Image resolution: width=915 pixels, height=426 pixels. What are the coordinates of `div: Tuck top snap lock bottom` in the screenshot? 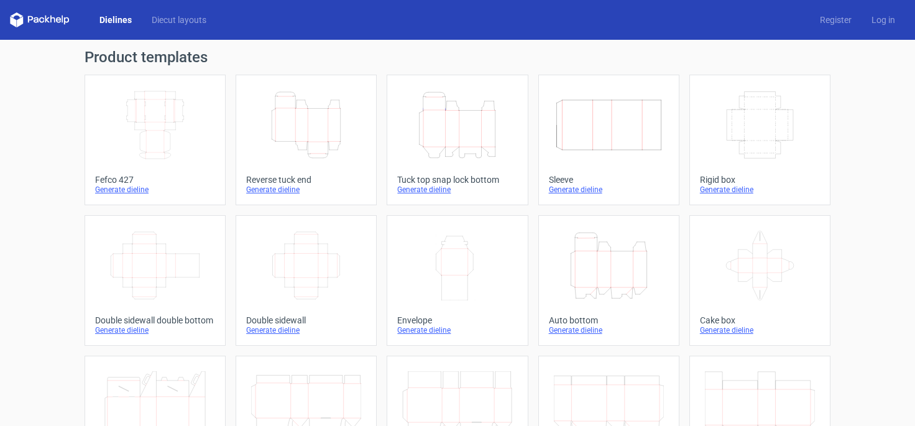 It's located at (457, 180).